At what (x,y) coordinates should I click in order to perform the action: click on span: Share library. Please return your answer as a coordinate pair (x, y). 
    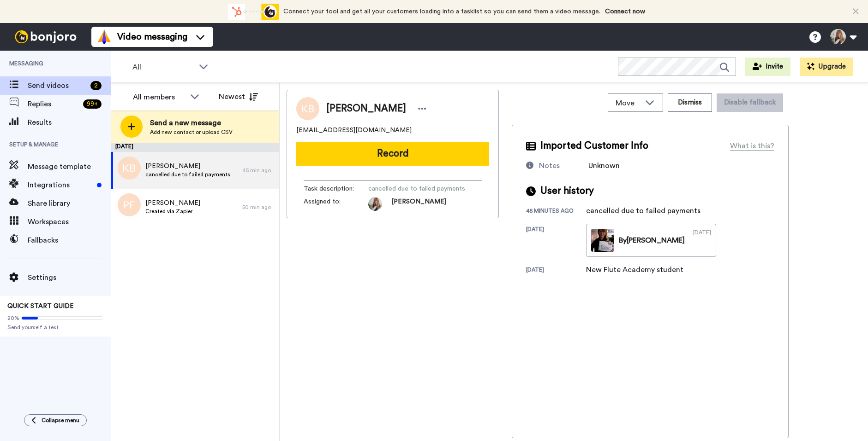
    Looking at the image, I should click on (70, 204).